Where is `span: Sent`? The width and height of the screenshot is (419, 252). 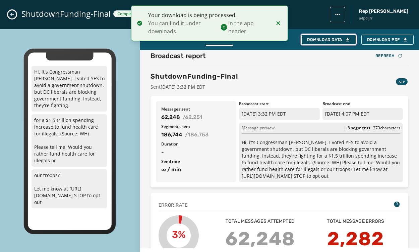
span: Sent is located at coordinates (195, 87).